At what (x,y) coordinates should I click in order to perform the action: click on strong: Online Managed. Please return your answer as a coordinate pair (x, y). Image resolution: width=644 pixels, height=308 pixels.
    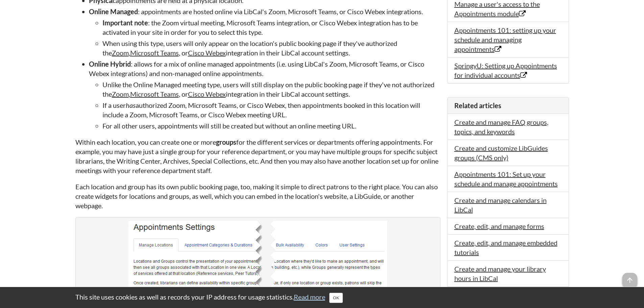
    Looking at the image, I should click on (113, 12).